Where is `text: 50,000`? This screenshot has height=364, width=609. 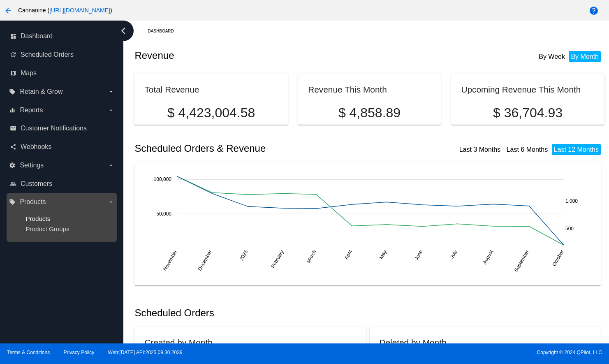 text: 50,000 is located at coordinates (164, 213).